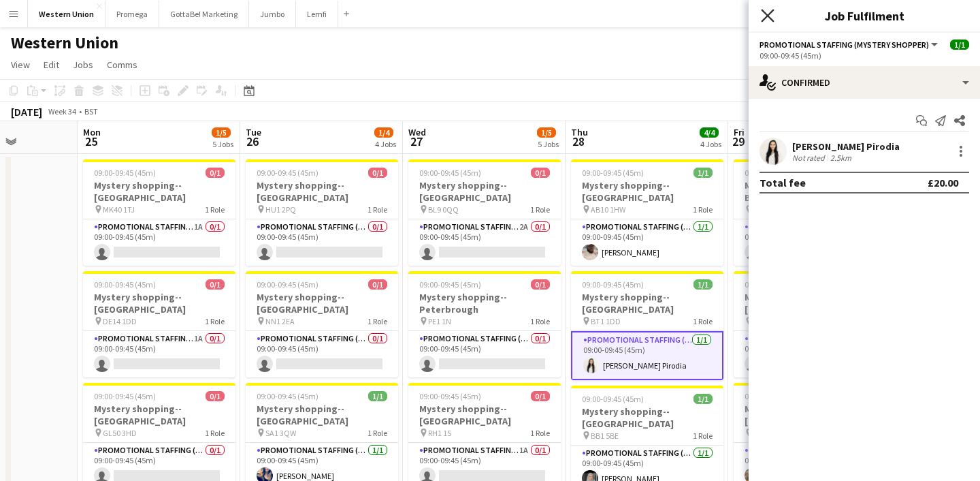  Describe the element at coordinates (91, 111) in the screenshot. I see `div: BST` at that location.